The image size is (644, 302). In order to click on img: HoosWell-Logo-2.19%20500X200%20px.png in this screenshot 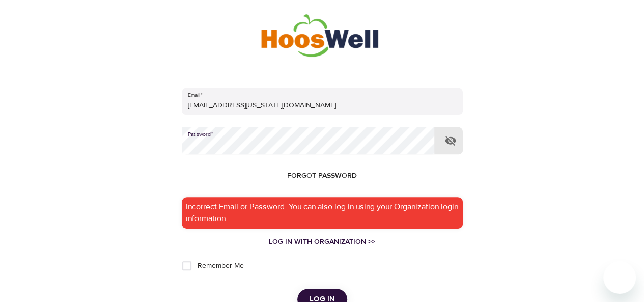, I will do `click(323, 34)`.